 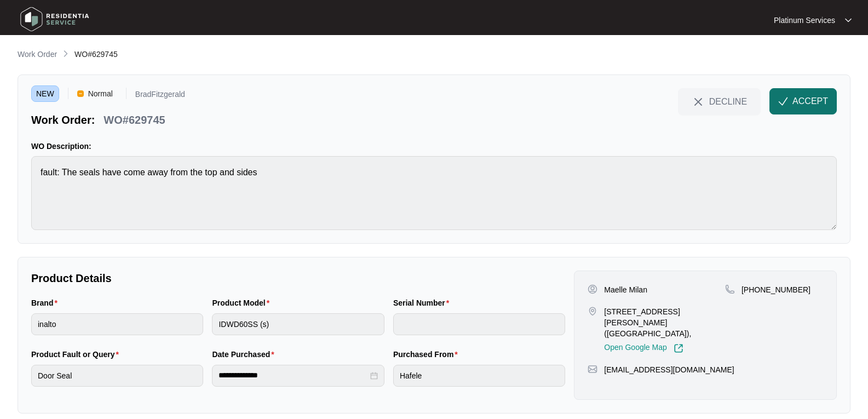 What do you see at coordinates (37, 54) in the screenshot?
I see `p: Work Order` at bounding box center [37, 54].